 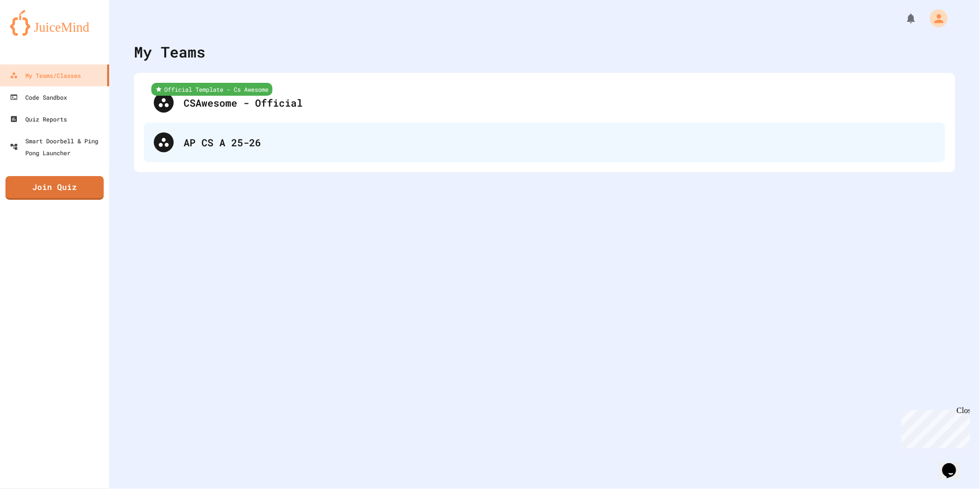 What do you see at coordinates (54, 188) in the screenshot?
I see `a: Join Quiz` at bounding box center [54, 188].